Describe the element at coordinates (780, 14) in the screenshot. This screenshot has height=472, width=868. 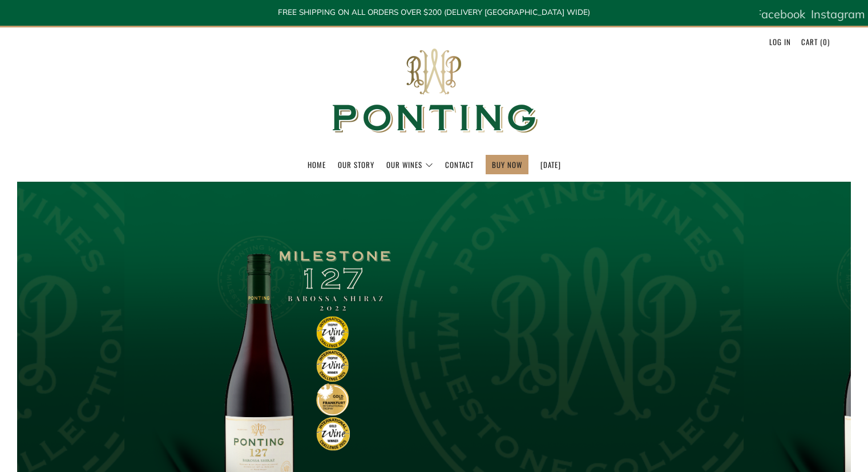
I see `span: Facebook` at that location.